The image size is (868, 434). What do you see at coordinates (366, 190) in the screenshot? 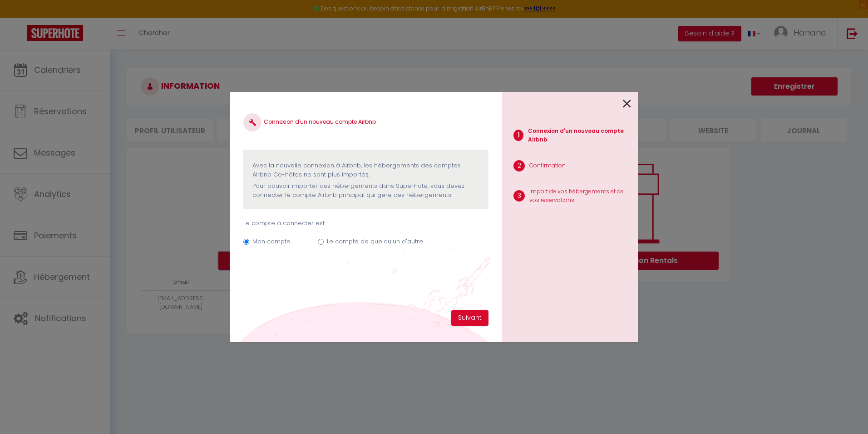
I see `p: Pour pouvoir importer ces hébergements dans SuperHote, vous devez connecter le compte Airbnb prin...` at bounding box center [366, 190].